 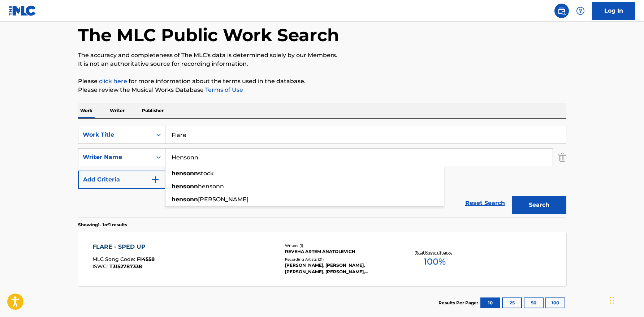 What do you see at coordinates (490, 303) in the screenshot?
I see `button: 10` at bounding box center [490, 303].